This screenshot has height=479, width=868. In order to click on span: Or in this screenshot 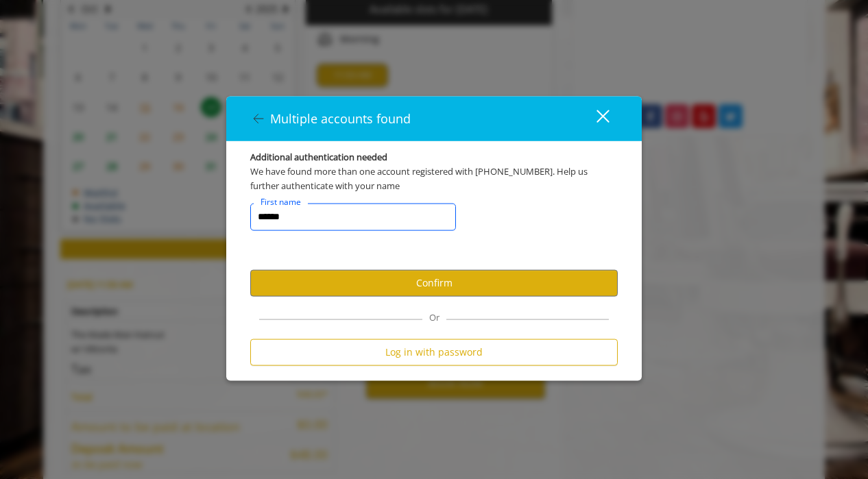, I will do `click(434, 317)`.